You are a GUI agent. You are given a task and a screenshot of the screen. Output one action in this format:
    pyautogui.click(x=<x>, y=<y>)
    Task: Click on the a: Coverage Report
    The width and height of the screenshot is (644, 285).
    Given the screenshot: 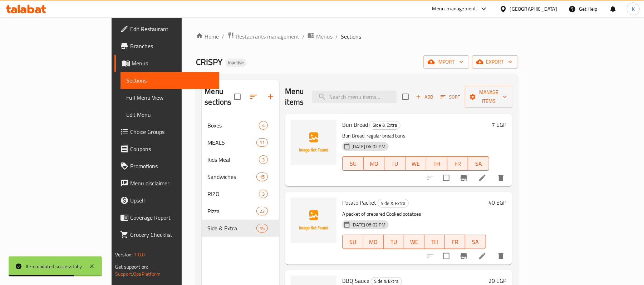 What is the action you would take?
    pyautogui.click(x=167, y=217)
    